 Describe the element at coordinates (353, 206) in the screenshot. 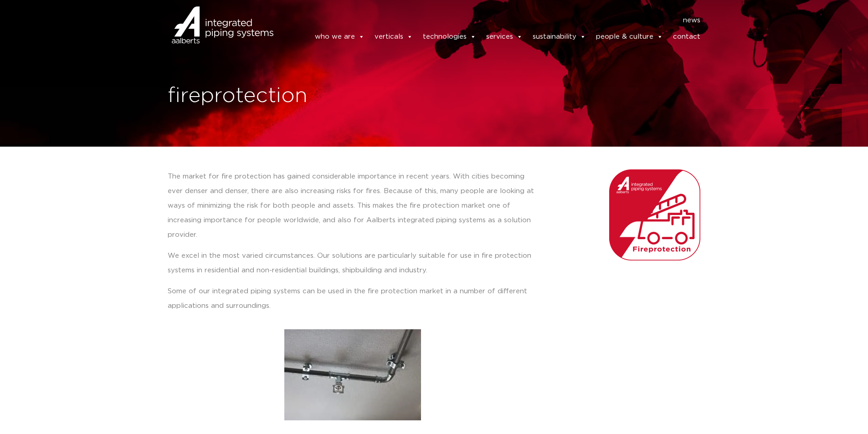

I see `p: The market for fire protection has gained considerable importance in recent years. With cities be...` at that location.